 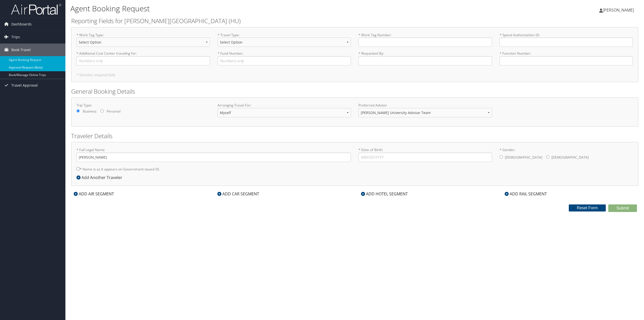 I want to click on label: * Full Legal Name, so click(x=214, y=154).